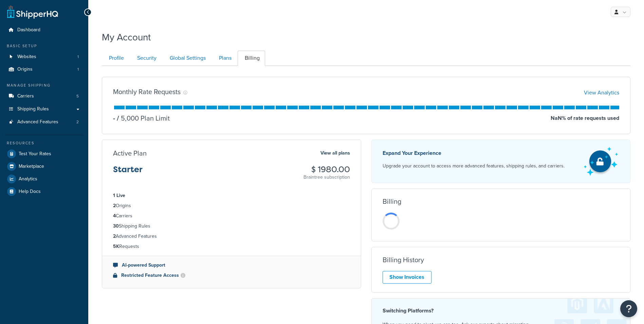  I want to click on a: Origins 1, so click(44, 69).